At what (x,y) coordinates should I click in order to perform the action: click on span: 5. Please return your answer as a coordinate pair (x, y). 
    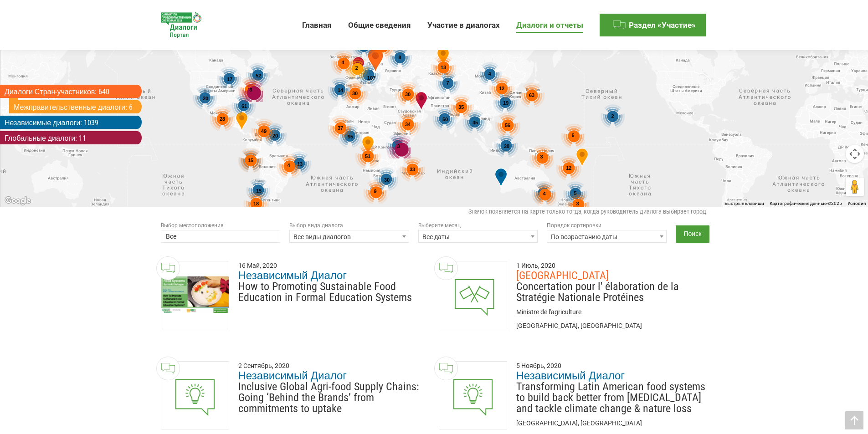
    Looking at the image, I should click on (575, 193).